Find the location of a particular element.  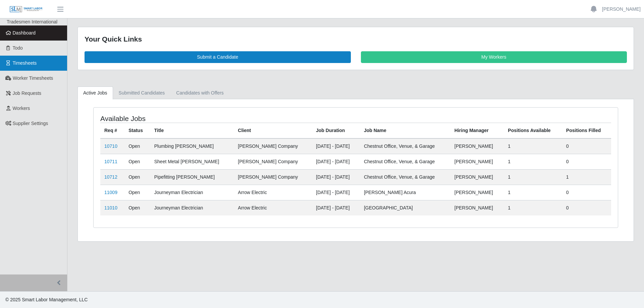

span: Tradesmen International is located at coordinates (32, 22).